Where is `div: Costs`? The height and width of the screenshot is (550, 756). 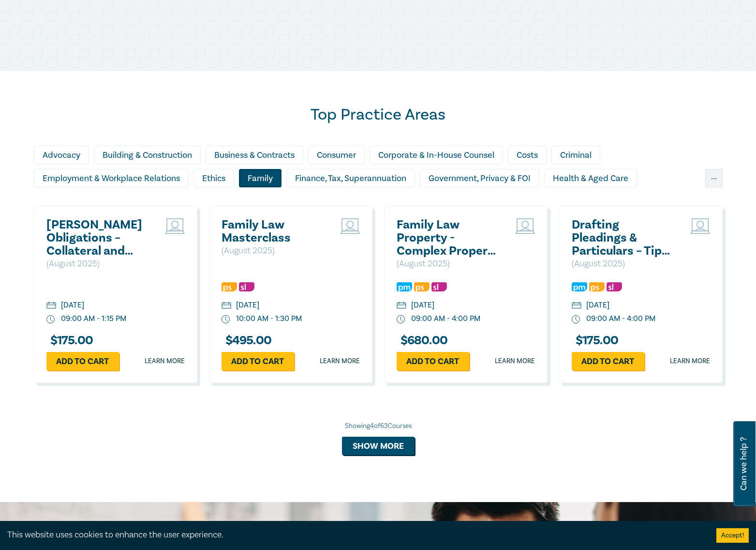 div: Costs is located at coordinates (527, 155).